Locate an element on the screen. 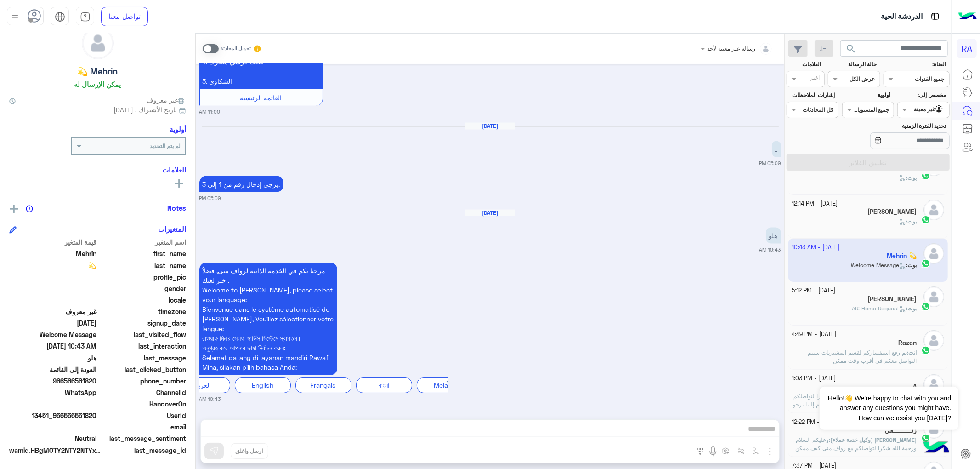  h6: المتغيرات is located at coordinates (172, 229).